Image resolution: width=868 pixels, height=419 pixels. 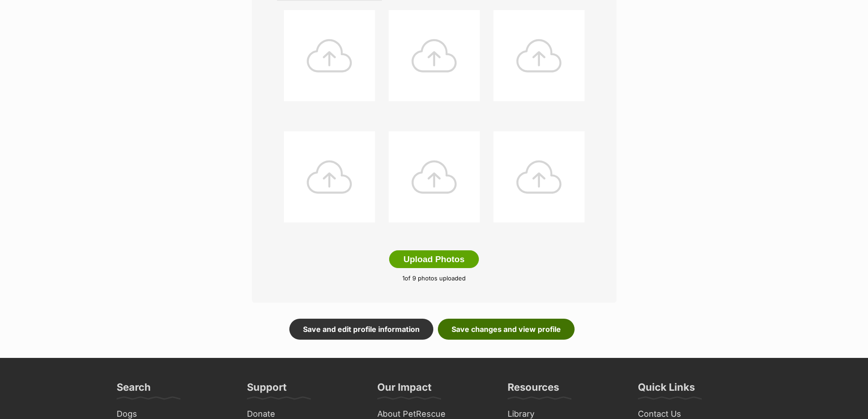 What do you see at coordinates (404, 390) in the screenshot?
I see `h3: Our Impact` at bounding box center [404, 390].